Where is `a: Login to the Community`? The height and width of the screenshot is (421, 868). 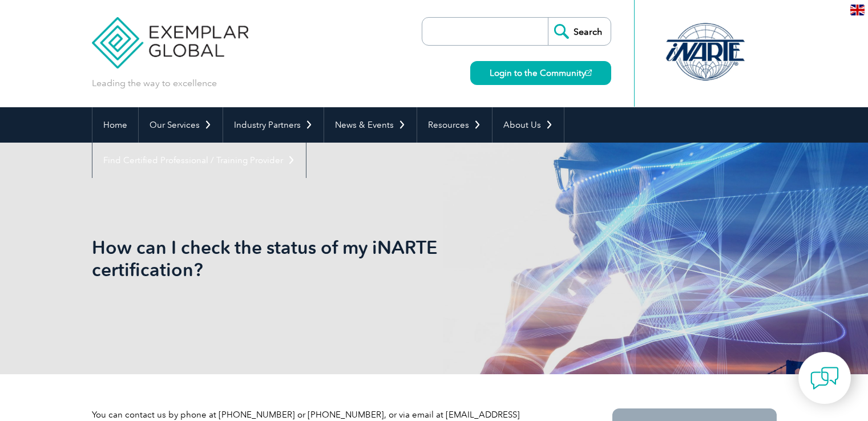 a: Login to the Community is located at coordinates (540, 73).